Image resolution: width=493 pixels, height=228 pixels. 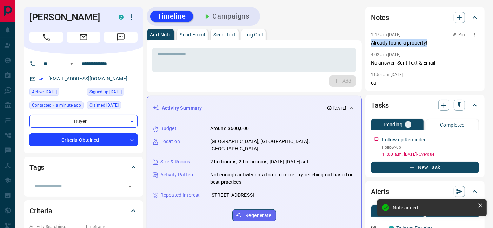 I want to click on p: Activity Summary, so click(x=182, y=108).